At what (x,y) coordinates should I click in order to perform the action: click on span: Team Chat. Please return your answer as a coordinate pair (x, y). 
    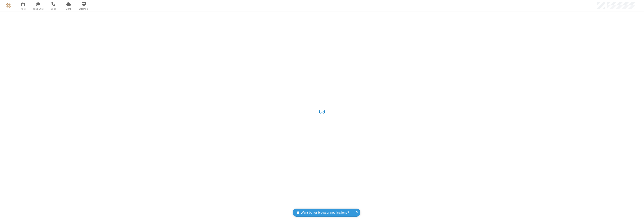
    Looking at the image, I should click on (38, 9).